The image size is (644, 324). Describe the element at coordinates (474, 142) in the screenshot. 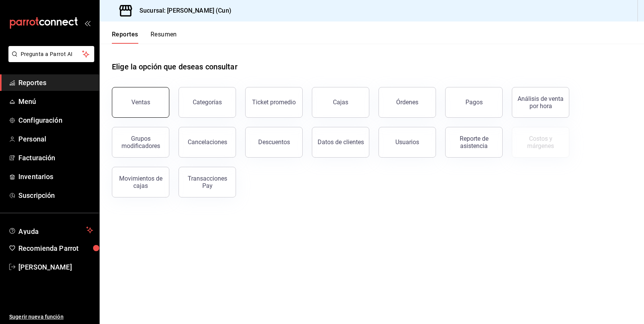

I see `div: Reporte de asistencia` at that location.